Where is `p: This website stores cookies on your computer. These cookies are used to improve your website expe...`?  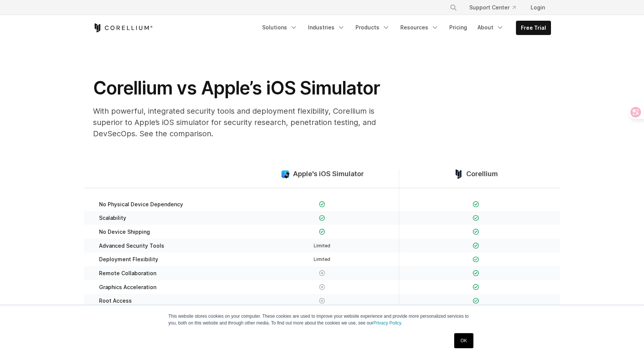
p: This website stores cookies on your computer. These cookies are used to improve your website expe... is located at coordinates (322, 320).